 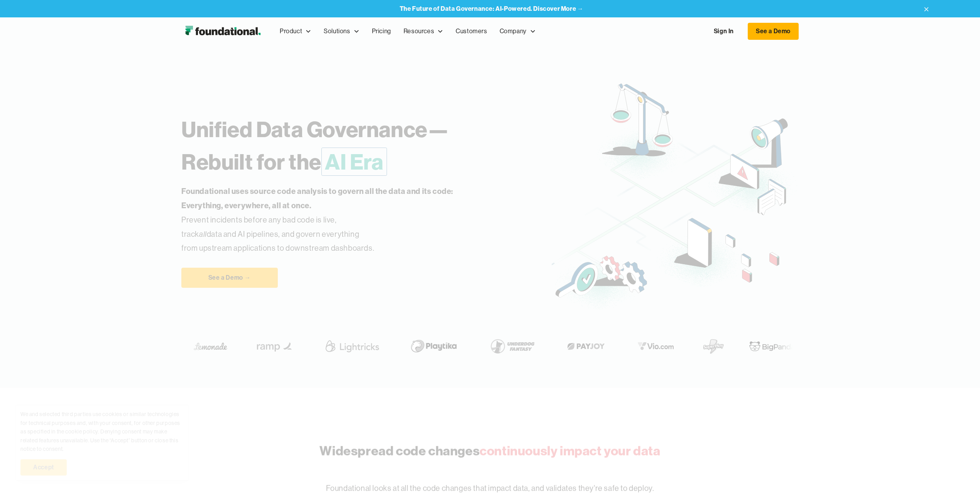 What do you see at coordinates (724, 31) in the screenshot?
I see `a: Sign In` at bounding box center [724, 31].